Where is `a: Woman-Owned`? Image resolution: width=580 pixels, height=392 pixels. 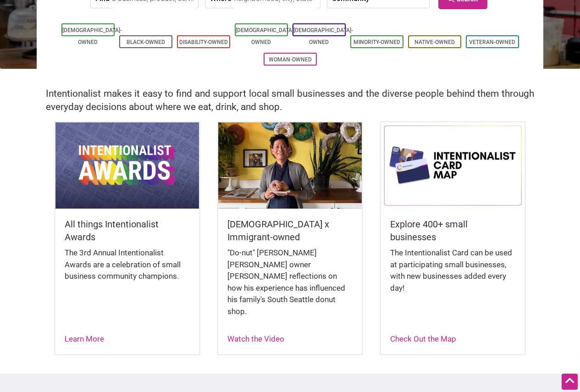 a: Woman-Owned is located at coordinates (290, 60).